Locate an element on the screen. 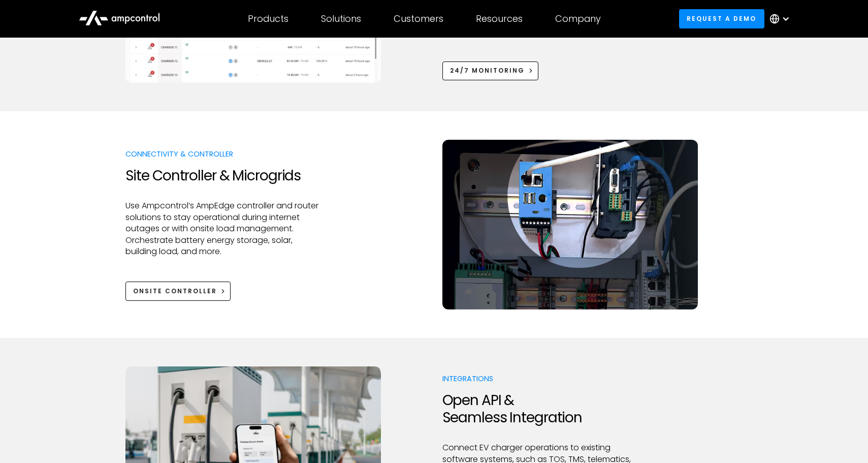 The image size is (868, 463). p: Integrations is located at coordinates (540, 378).